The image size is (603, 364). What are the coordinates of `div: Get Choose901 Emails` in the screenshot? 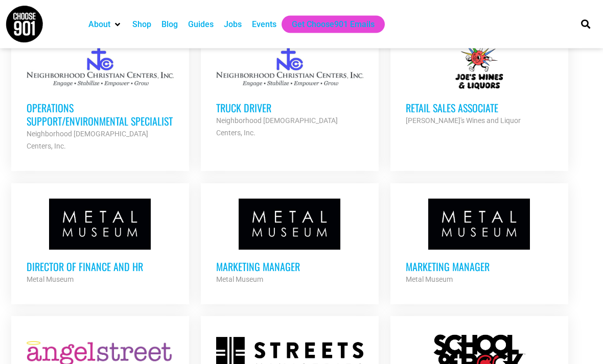 It's located at (333, 25).